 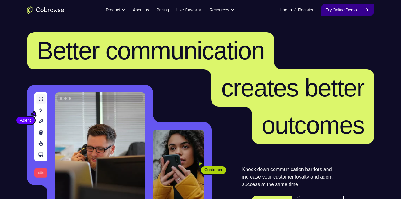 What do you see at coordinates (347, 10) in the screenshot?
I see `a: Try Online Demo` at bounding box center [347, 10].